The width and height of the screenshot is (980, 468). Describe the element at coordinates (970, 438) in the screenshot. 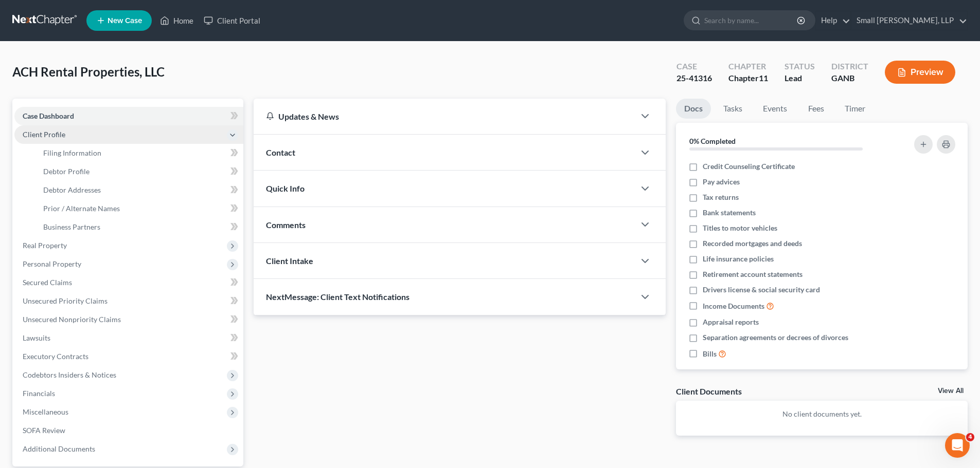

I see `span: 4` at that location.